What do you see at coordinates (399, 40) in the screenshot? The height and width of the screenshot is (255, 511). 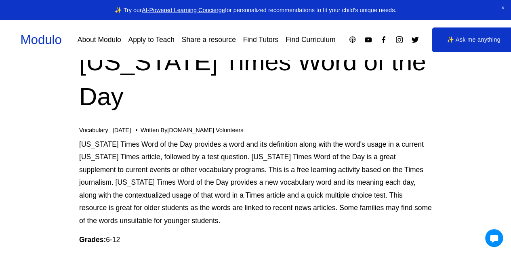 I see `a: Instagram` at bounding box center [399, 40].